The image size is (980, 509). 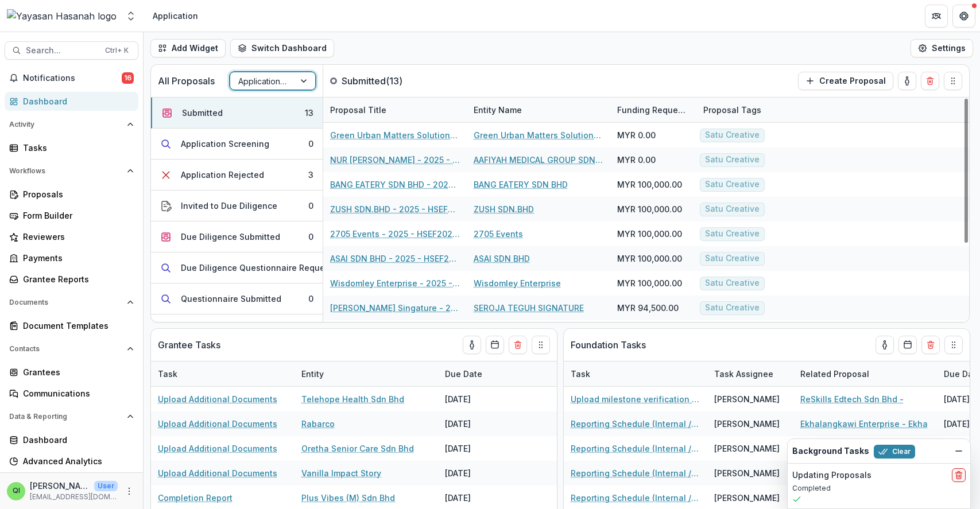 I want to click on a: Grantee Reports, so click(x=71, y=279).